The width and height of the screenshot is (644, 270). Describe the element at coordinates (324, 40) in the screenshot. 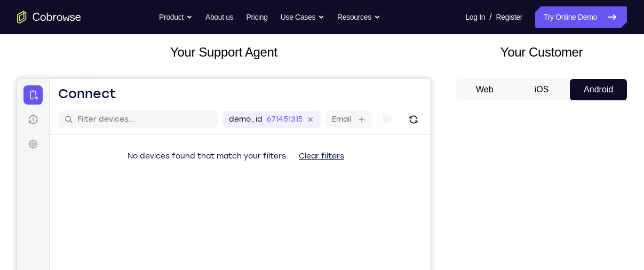

I see `label: Email` at that location.